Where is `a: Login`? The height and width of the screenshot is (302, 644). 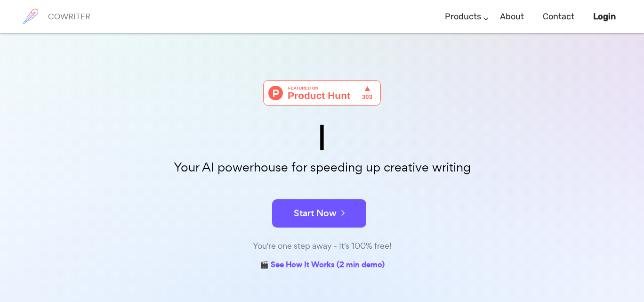
a: Login is located at coordinates (604, 16).